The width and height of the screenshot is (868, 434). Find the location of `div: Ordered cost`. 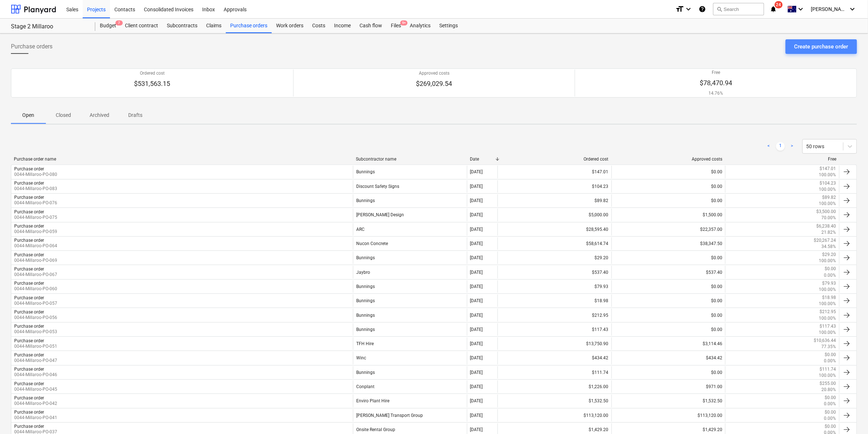

div: Ordered cost is located at coordinates (554, 159).